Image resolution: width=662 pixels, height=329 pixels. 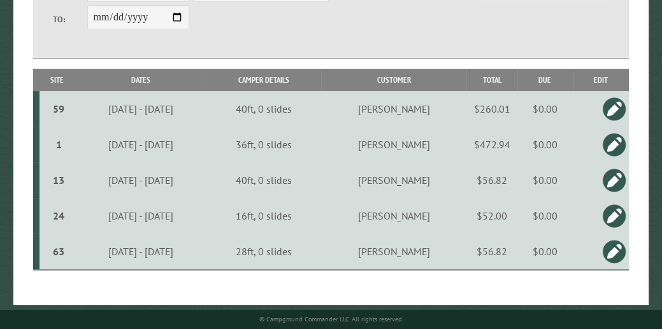 I want to click on small: © Campground Commander LLC. All rights reserved., so click(x=331, y=319).